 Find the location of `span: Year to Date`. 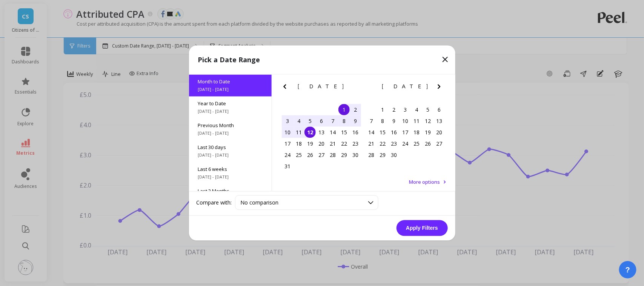

span: Year to Date is located at coordinates (230, 104).